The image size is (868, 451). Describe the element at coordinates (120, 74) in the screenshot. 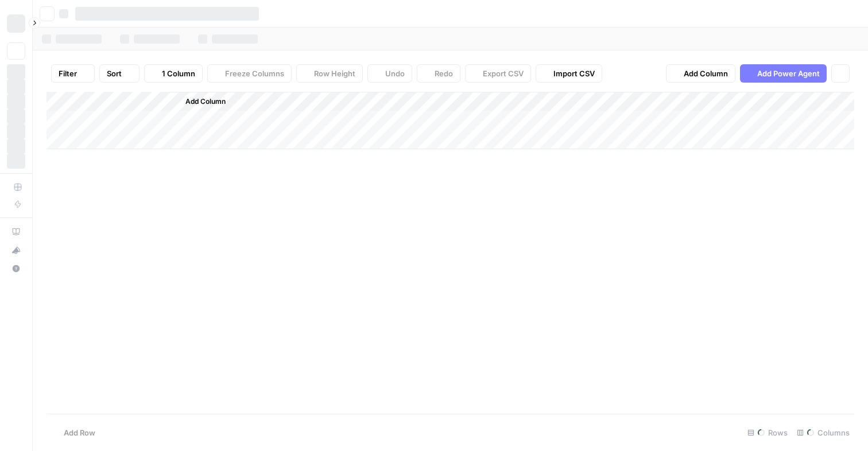

I see `button: Sort` at that location.